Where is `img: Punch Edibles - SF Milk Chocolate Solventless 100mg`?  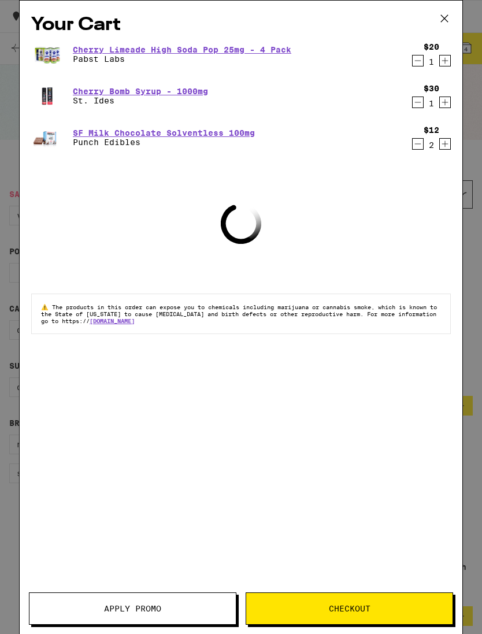 img: Punch Edibles - SF Milk Chocolate Solventless 100mg is located at coordinates (47, 138).